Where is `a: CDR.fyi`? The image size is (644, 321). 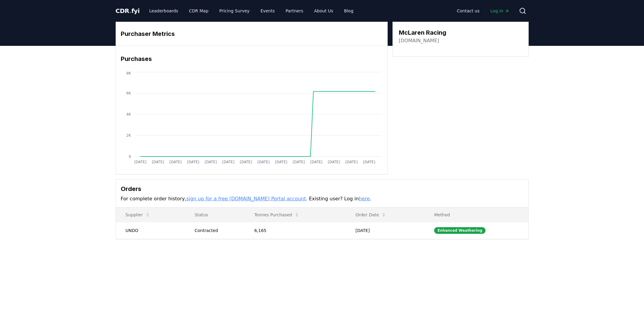
a: CDR.fyi is located at coordinates (127, 11).